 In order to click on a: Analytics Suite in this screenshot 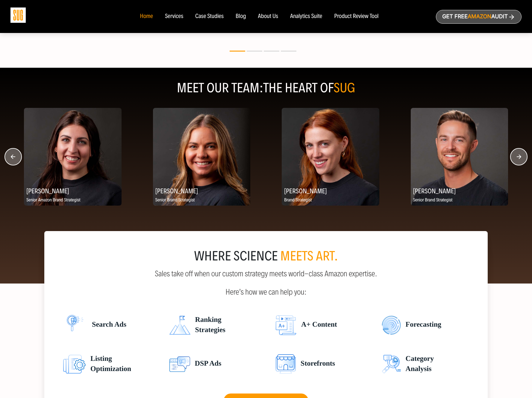, I will do `click(306, 16)`.